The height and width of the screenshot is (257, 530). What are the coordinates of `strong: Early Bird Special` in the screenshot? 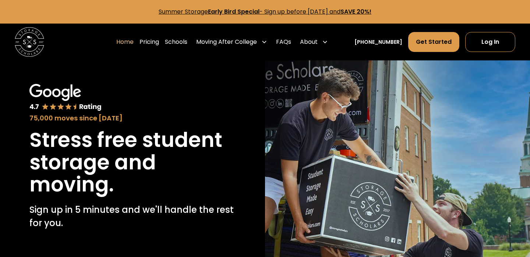 It's located at (234, 11).